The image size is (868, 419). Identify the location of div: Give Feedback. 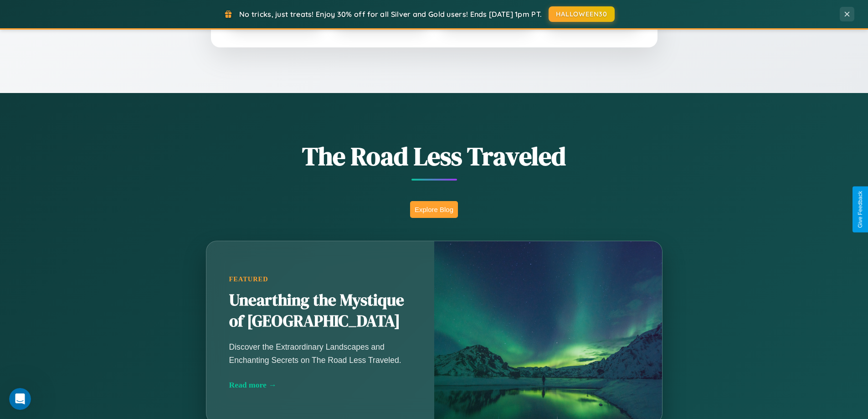
(860, 209).